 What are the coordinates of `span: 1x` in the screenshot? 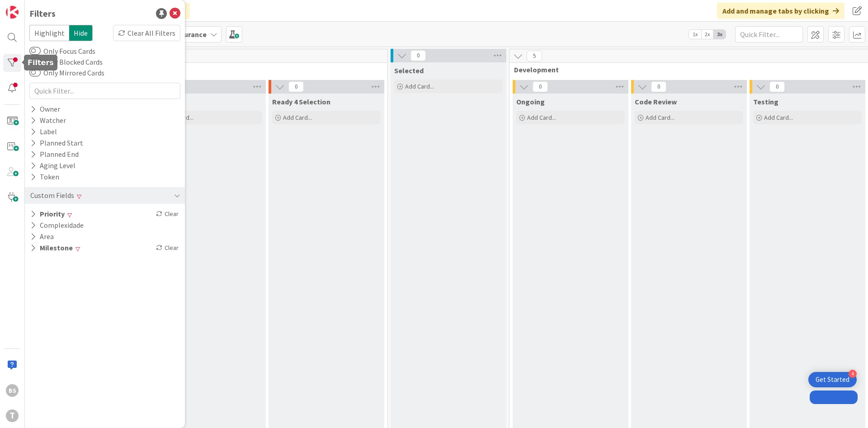 It's located at (695, 35).